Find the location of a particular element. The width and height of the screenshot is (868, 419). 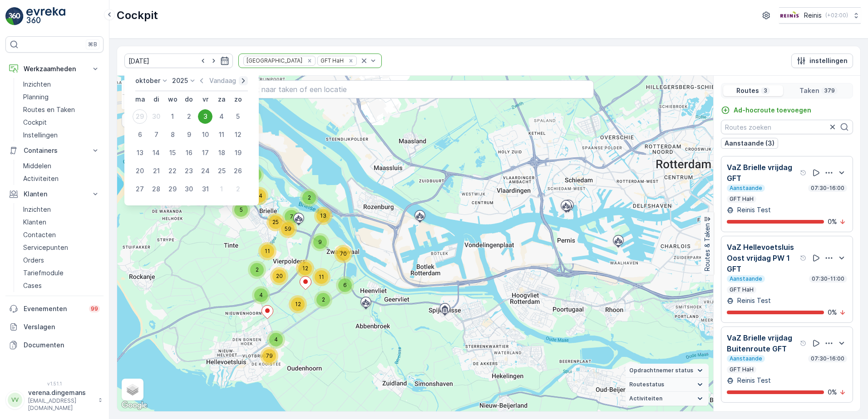

div: 29 is located at coordinates (140, 117).